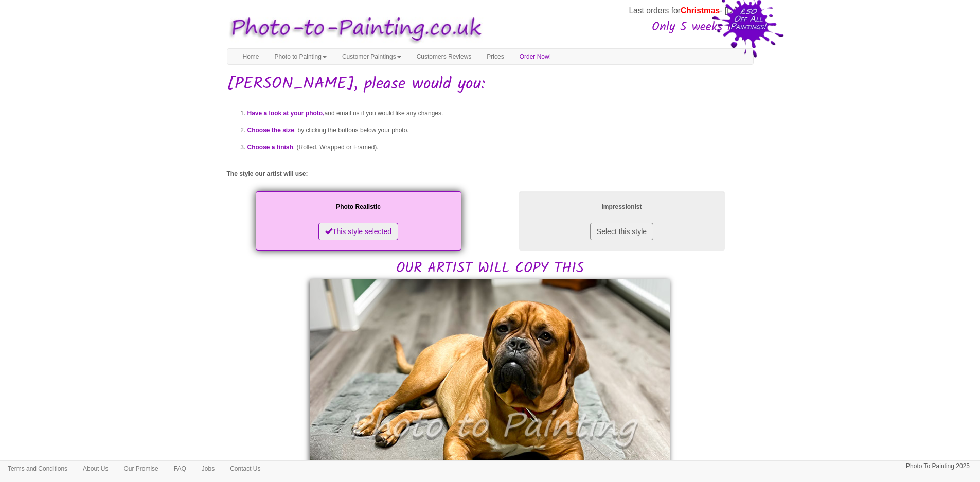 Image resolution: width=980 pixels, height=482 pixels. Describe the element at coordinates (622, 207) in the screenshot. I see `p: Impressionist` at that location.